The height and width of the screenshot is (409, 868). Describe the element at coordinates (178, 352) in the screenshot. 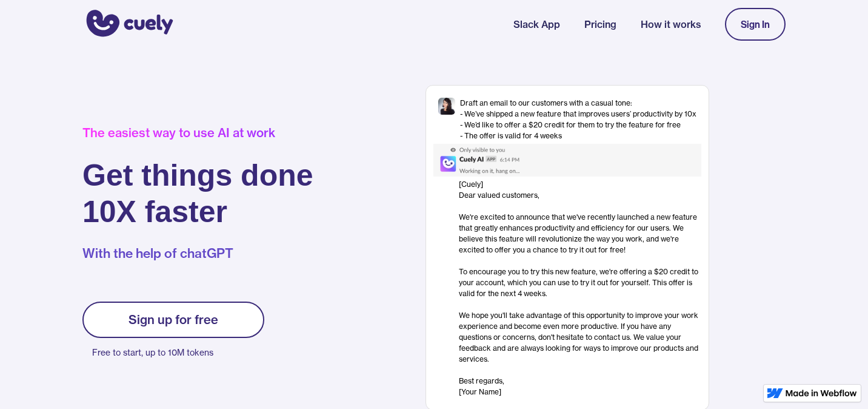

I see `p: Free to start, up to 10M tokens` at that location.